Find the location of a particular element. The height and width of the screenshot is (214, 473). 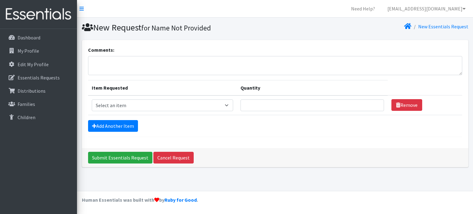

a: Dashboard is located at coordinates (39, 38).